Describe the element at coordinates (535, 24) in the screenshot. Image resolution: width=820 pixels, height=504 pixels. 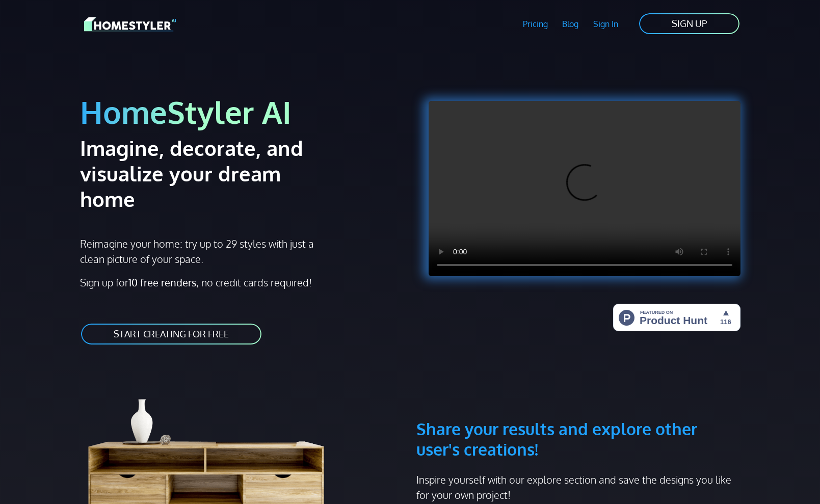
I see `a: Pricing` at that location.